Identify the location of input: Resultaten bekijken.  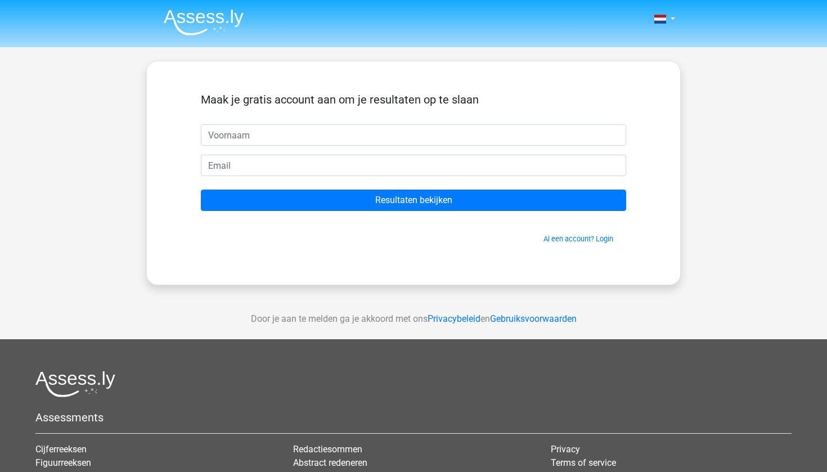
(414, 200).